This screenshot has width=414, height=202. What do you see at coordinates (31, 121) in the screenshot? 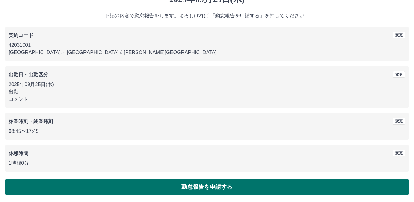
I see `b: 始業時刻・終業時刻` at bounding box center [31, 121].